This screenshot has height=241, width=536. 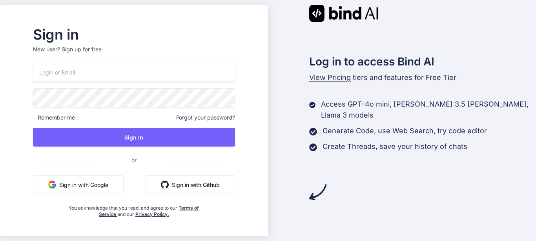 I want to click on button: Sign in with Github, so click(x=190, y=185).